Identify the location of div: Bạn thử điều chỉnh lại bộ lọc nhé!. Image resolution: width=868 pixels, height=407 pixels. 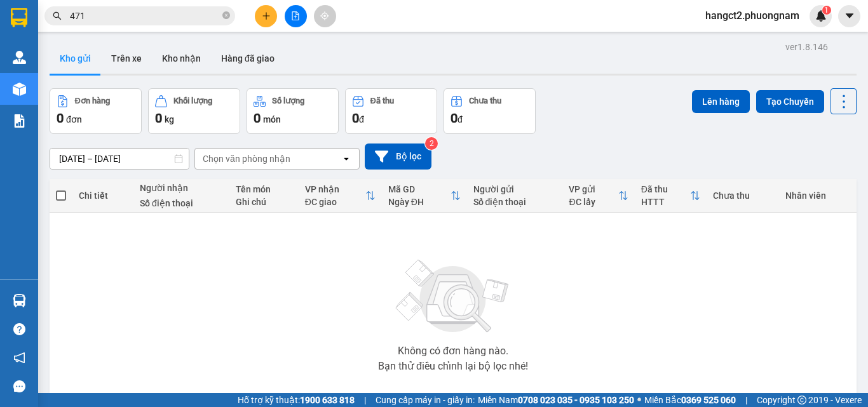
(453, 366).